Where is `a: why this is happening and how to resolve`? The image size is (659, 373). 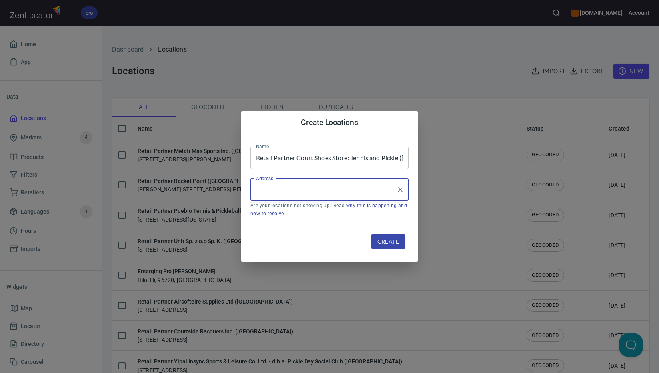
a: why this is happening and how to resolve is located at coordinates (329, 210).